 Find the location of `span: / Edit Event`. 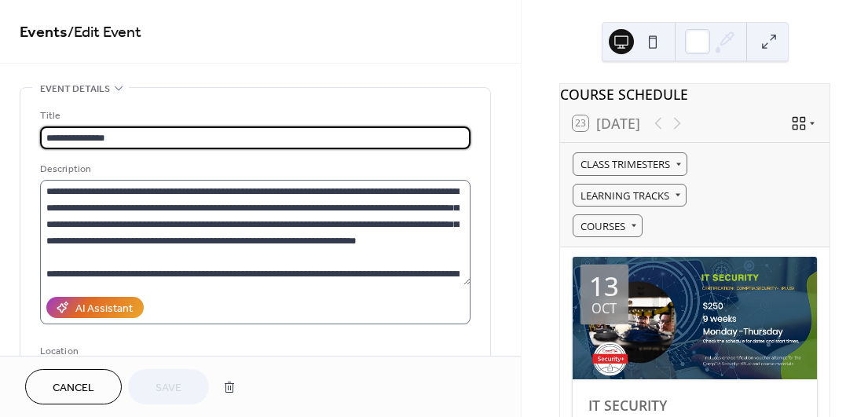

span: / Edit Event is located at coordinates (104, 32).